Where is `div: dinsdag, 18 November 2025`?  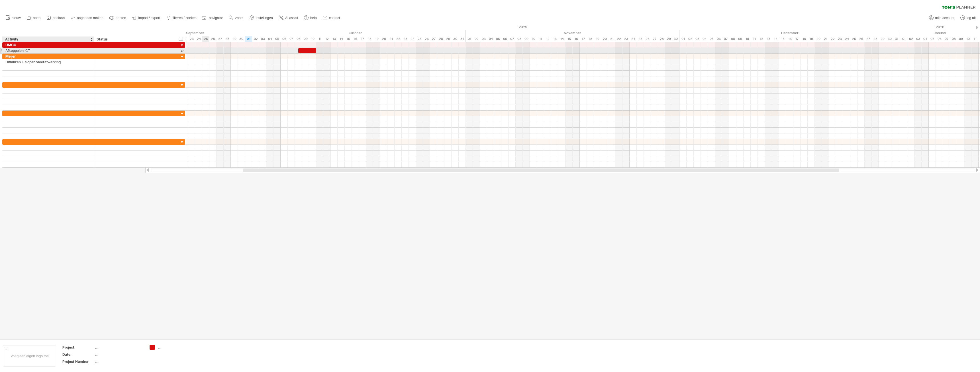 div: dinsdag, 18 November 2025 is located at coordinates (590, 39).